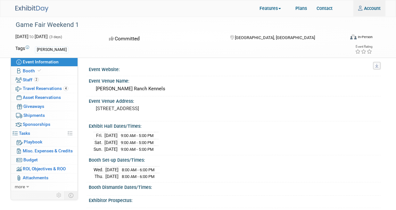 The height and width of the screenshot is (210, 396). What do you see at coordinates (235, 187) in the screenshot?
I see `div: Booth Dismantle Dates/Times:` at bounding box center [235, 187].